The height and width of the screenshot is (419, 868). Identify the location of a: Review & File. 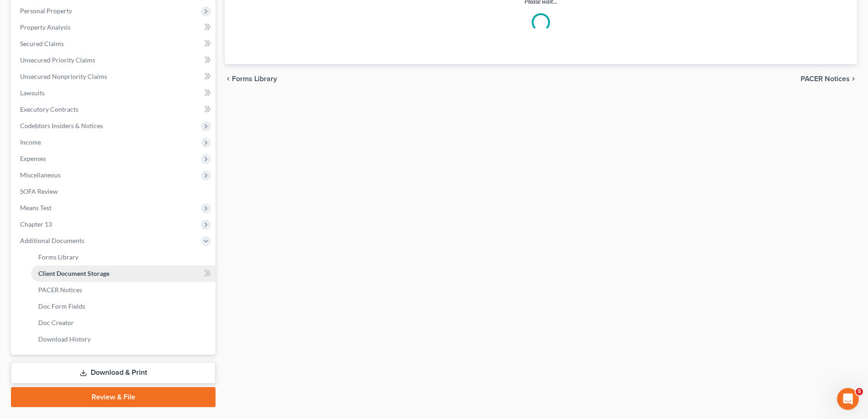
(113, 397).